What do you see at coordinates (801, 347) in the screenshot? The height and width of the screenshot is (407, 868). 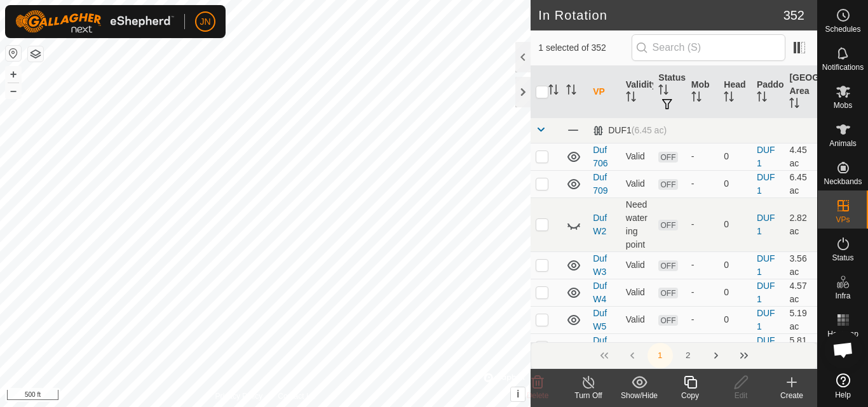 I see `td: 5.81 ac` at bounding box center [801, 347].